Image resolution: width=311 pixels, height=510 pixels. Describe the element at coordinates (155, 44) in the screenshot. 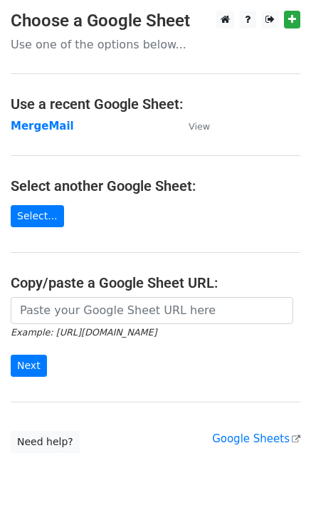

I see `p: Use one of the options below...` at that location.